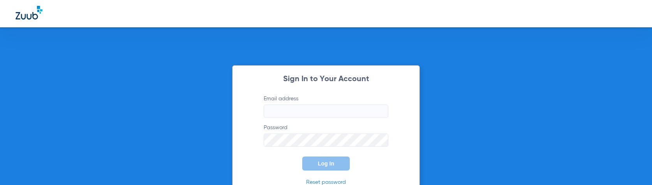 This screenshot has height=185, width=652. Describe the element at coordinates (326, 79) in the screenshot. I see `h2: Sign In to Your Account` at that location.